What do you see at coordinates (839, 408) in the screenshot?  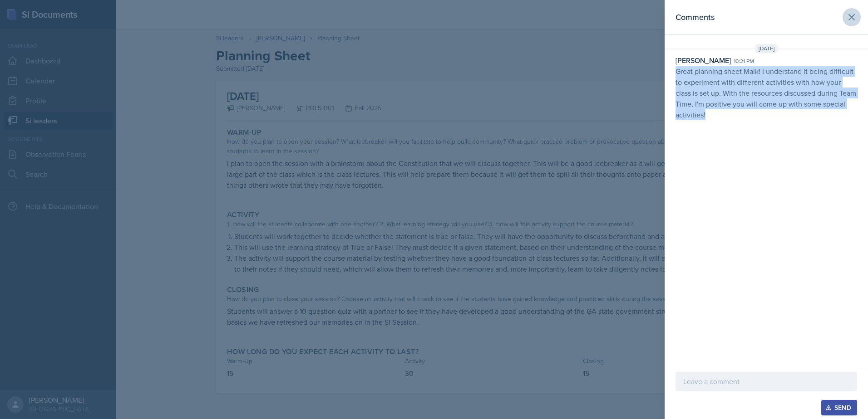 I see `div: Send` at bounding box center [839, 408].